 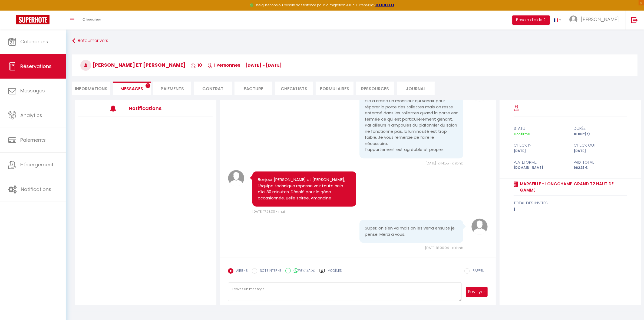 I want to click on span: Calendriers, so click(x=34, y=42).